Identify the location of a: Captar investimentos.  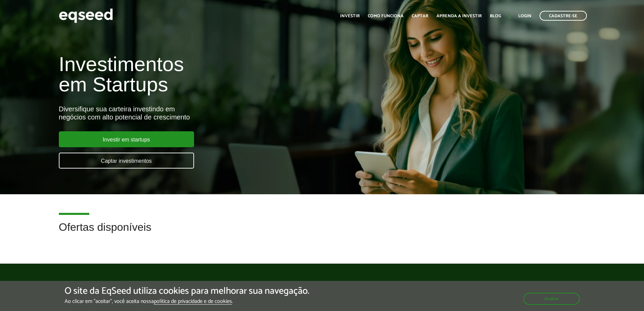
(127, 160).